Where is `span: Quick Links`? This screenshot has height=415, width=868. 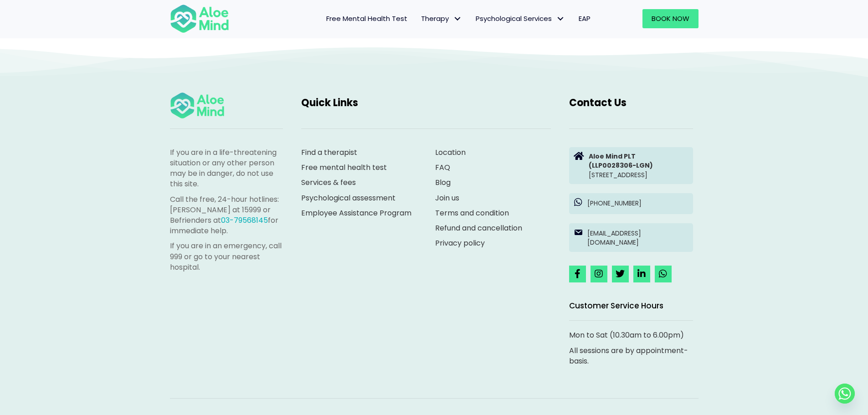 span: Quick Links is located at coordinates (329, 103).